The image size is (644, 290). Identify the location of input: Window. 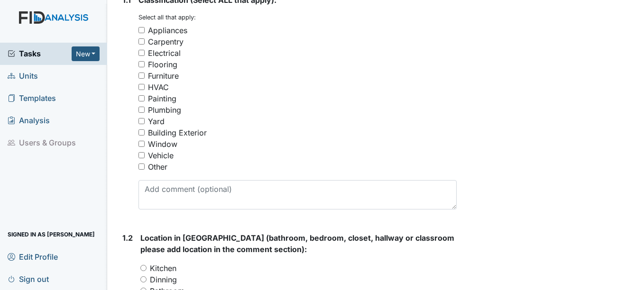
(141, 143).